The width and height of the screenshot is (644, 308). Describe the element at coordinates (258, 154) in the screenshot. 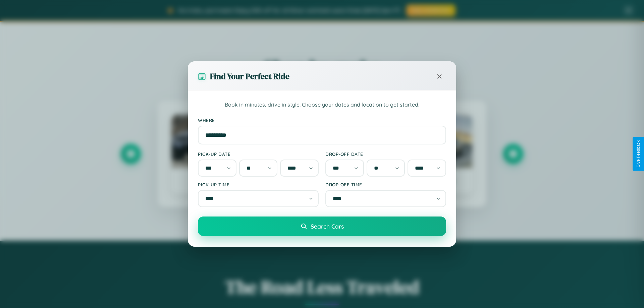

I see `label: Pick-up Date` at that location.